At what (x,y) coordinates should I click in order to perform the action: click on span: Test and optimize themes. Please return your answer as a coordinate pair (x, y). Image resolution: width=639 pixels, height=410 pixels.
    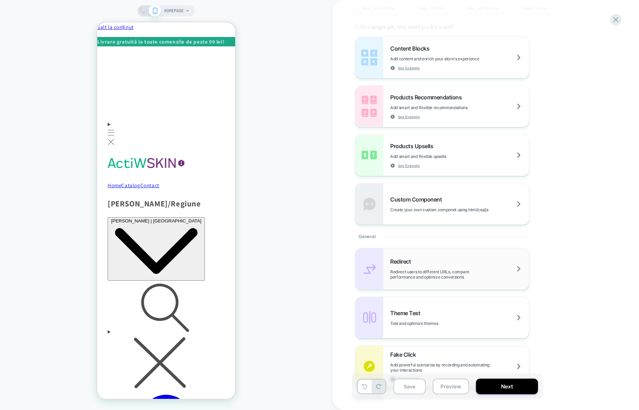
    Looking at the image, I should click on (431, 323).